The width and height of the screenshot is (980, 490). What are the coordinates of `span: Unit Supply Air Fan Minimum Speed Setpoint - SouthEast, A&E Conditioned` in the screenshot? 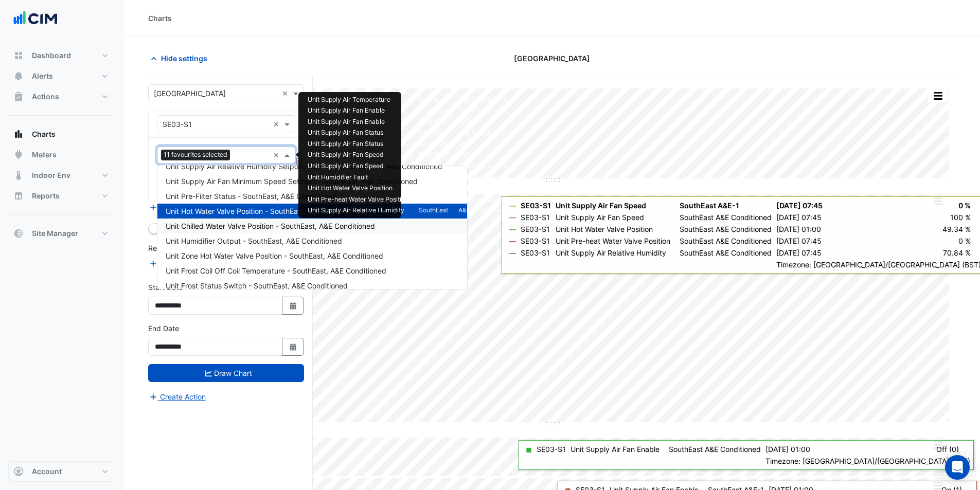 It's located at (292, 181).